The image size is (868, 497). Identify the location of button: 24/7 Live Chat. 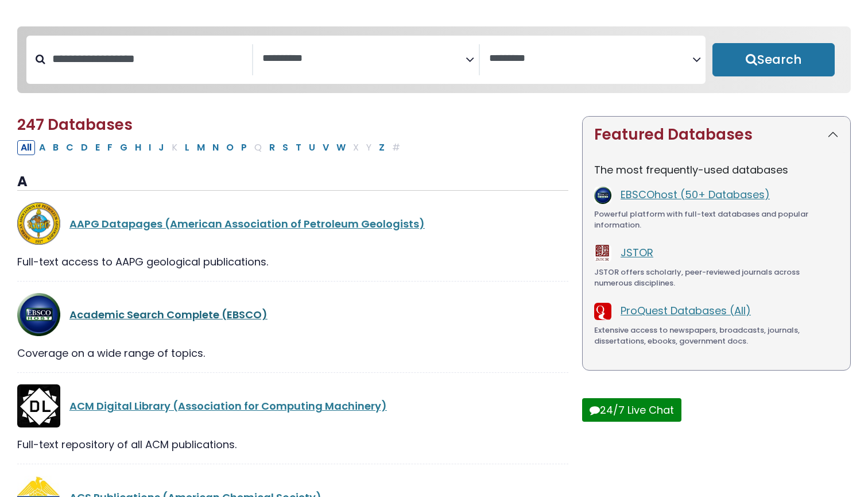
(631, 409).